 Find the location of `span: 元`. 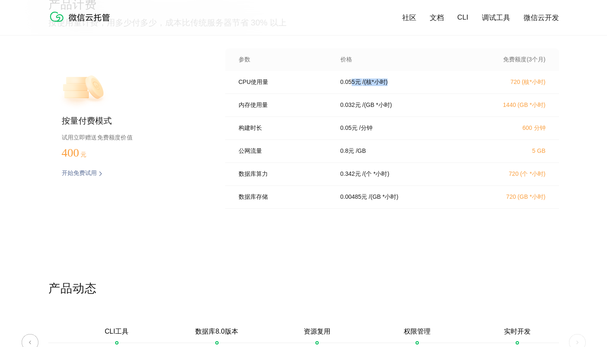

span: 元 is located at coordinates (83, 154).